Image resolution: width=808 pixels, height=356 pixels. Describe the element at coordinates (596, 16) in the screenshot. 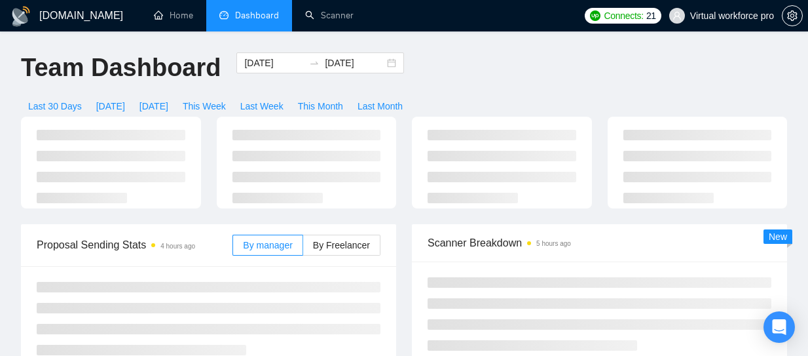

I see `img: upwork-logo.png` at that location.